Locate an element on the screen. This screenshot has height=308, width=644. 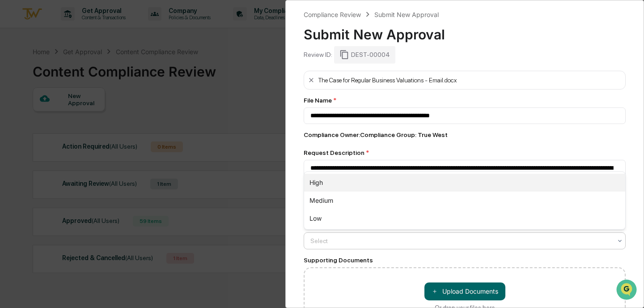
div: Compliance Owner : Compliance Group: True West is located at coordinates (464, 135).